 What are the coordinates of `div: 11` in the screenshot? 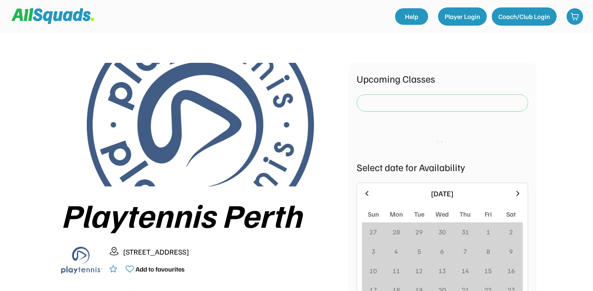 It's located at (396, 271).